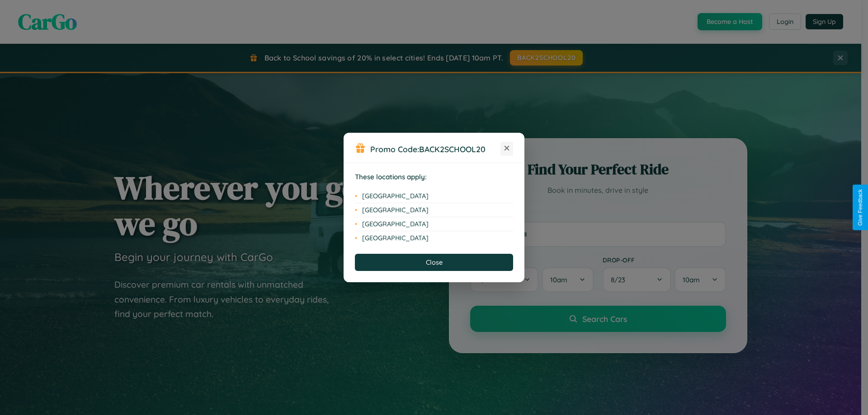 Image resolution: width=868 pixels, height=415 pixels. What do you see at coordinates (434, 263) in the screenshot?
I see `button: Close` at bounding box center [434, 263].